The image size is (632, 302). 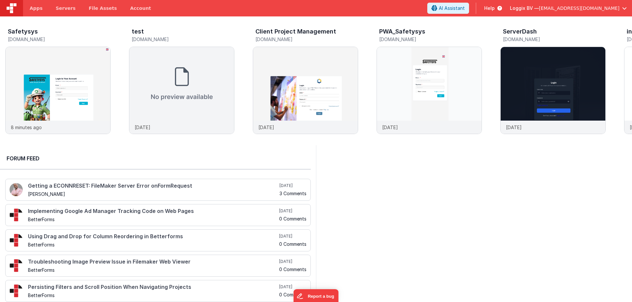 I want to click on h4: Persisting Filters and Scroll Position When Navigating Projects, so click(x=153, y=288).